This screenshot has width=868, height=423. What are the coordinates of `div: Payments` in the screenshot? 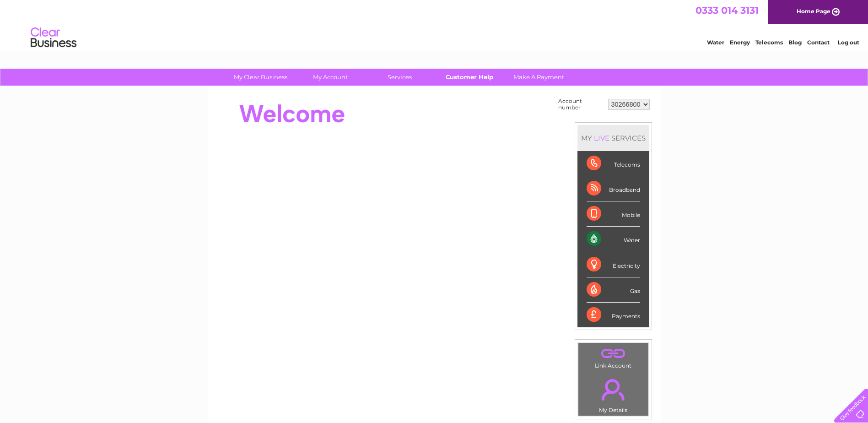 It's located at (613, 315).